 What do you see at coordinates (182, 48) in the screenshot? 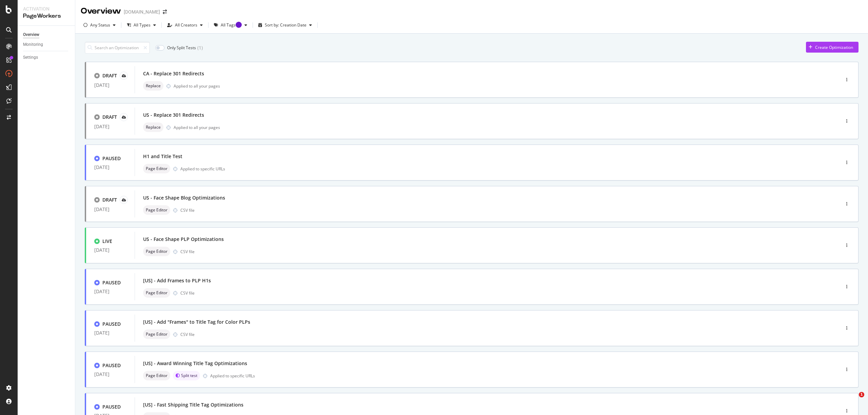
I see `div: Only Split Tests` at bounding box center [182, 48].